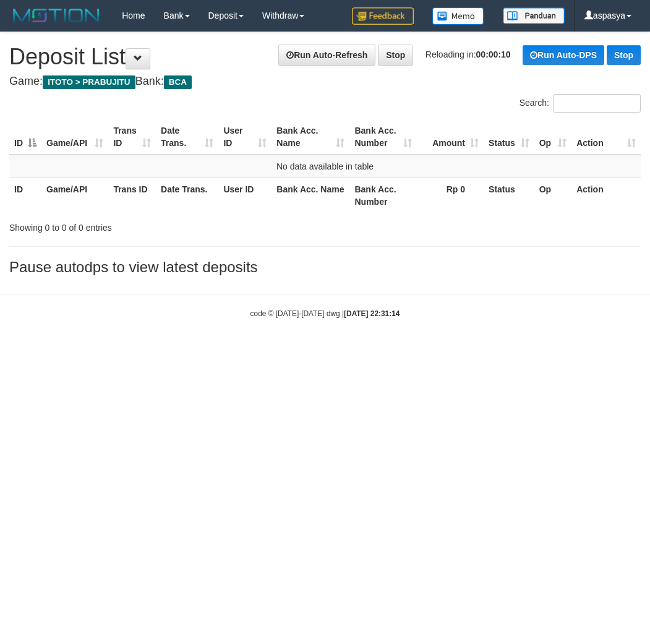 The image size is (650, 644). Describe the element at coordinates (177, 83) in the screenshot. I see `span: BCA` at that location.